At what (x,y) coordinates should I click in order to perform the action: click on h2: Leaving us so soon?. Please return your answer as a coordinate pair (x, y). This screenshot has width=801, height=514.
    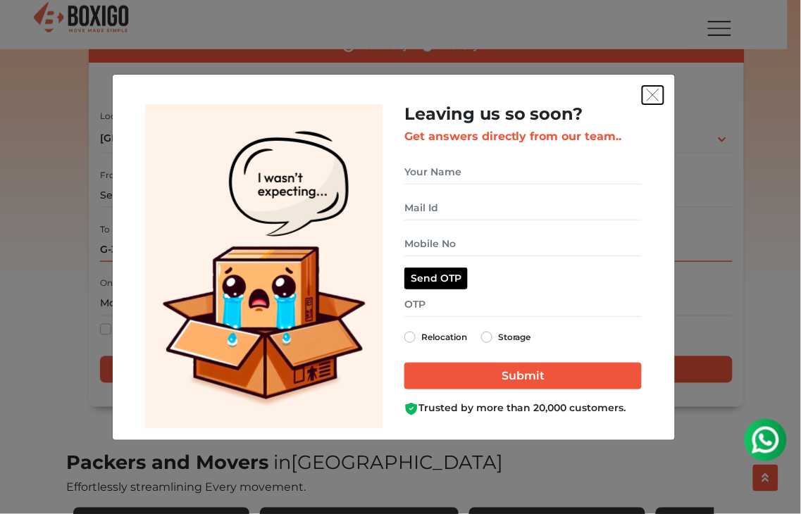
    Looking at the image, I should click on (523, 114).